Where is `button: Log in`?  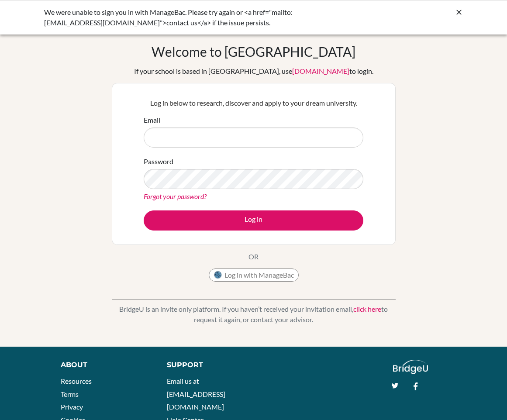 button: Log in is located at coordinates (254, 220).